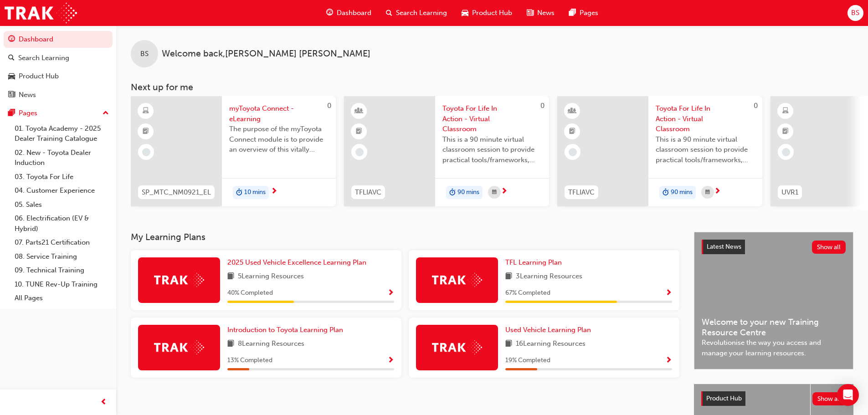  What do you see at coordinates (146, 111) in the screenshot?
I see `span: learningResourceType_ELEARNING-icon` at bounding box center [146, 111].